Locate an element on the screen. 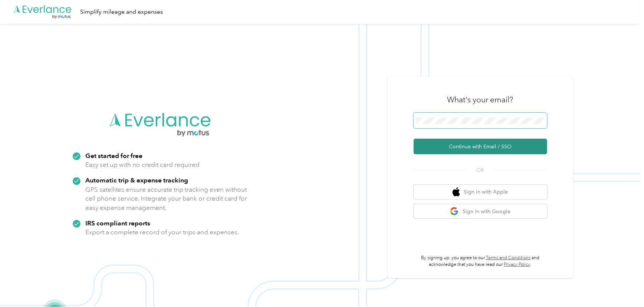 This screenshot has width=644, height=307. strong: Automatic trip & expense tracking is located at coordinates (137, 180).